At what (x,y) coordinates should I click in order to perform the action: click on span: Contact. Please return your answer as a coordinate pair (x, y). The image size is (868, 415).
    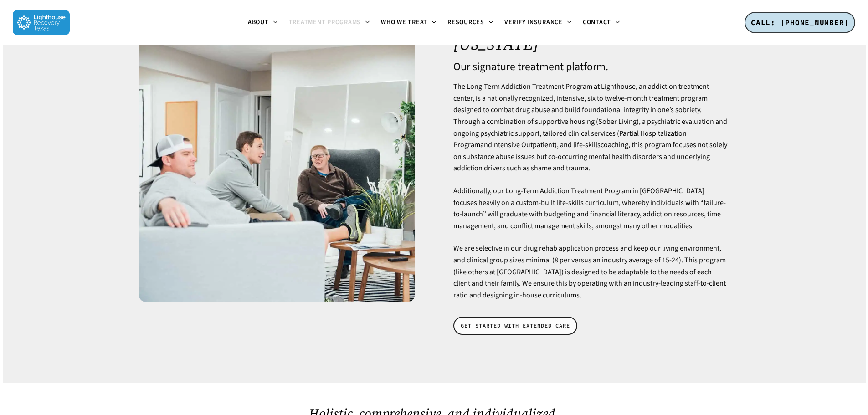
    Looking at the image, I should click on (597, 22).